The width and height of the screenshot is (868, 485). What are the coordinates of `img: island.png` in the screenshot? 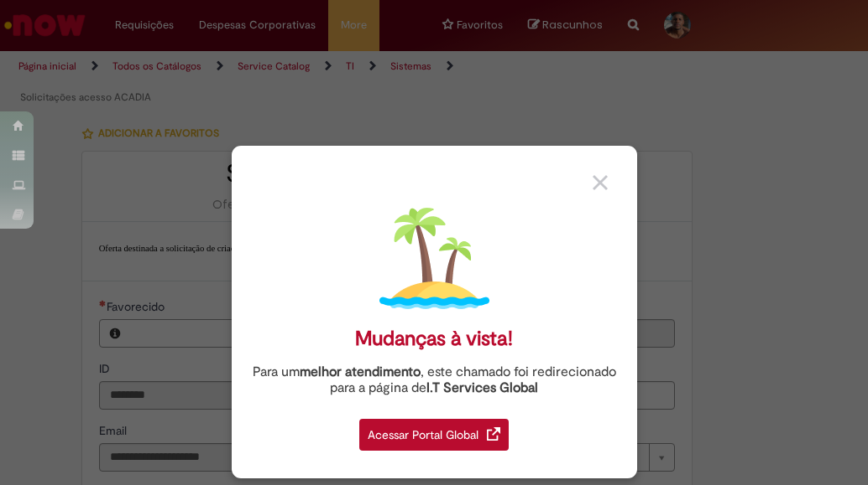 It's located at (434, 258).